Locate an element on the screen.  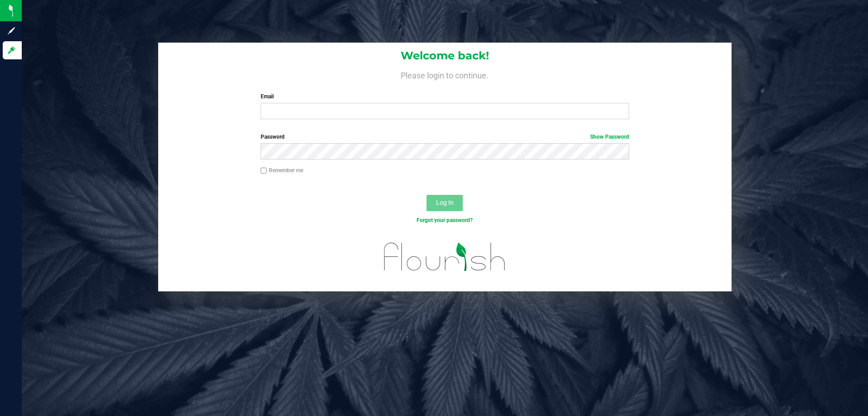
label: Remember me is located at coordinates (282, 170).